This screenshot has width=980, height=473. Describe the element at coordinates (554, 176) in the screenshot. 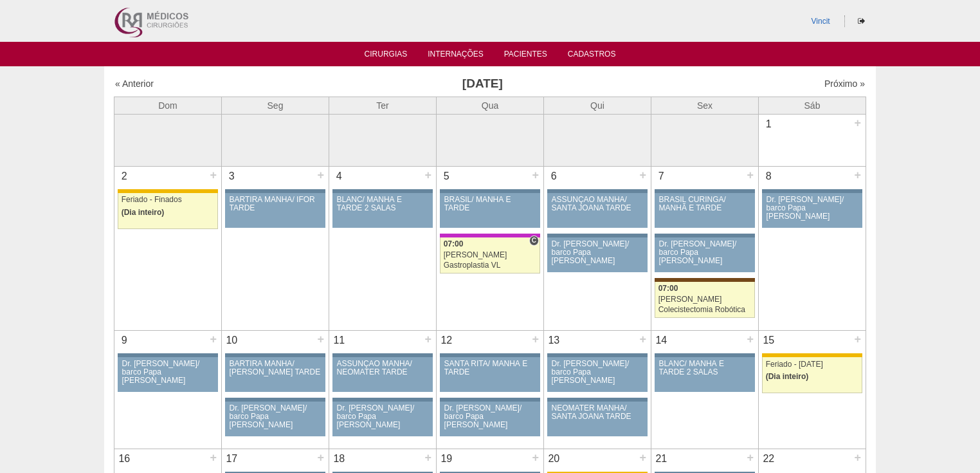

I see `div: 6` at that location.